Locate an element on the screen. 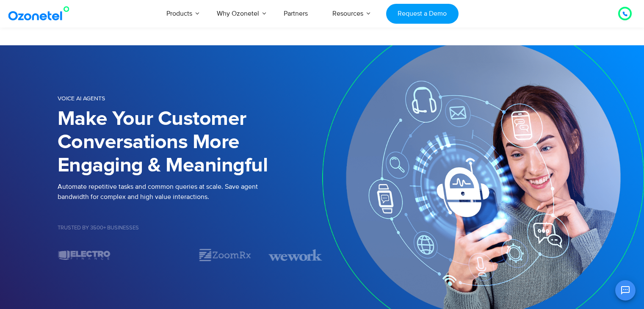 This screenshot has height=309, width=644. h1: Make Your Customer Conversations More Engaging & Meaningful is located at coordinates (190, 142).